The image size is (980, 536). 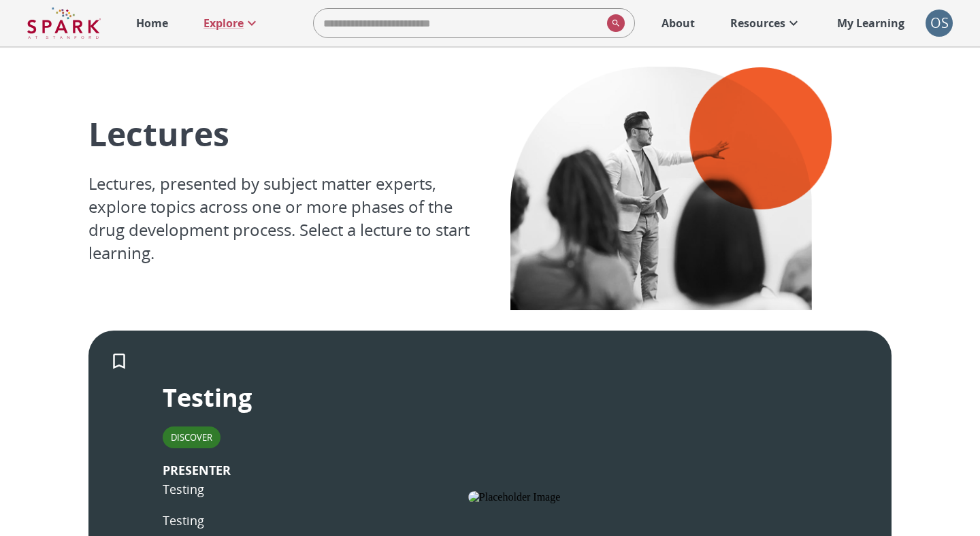 I want to click on p: Resources, so click(x=757, y=23).